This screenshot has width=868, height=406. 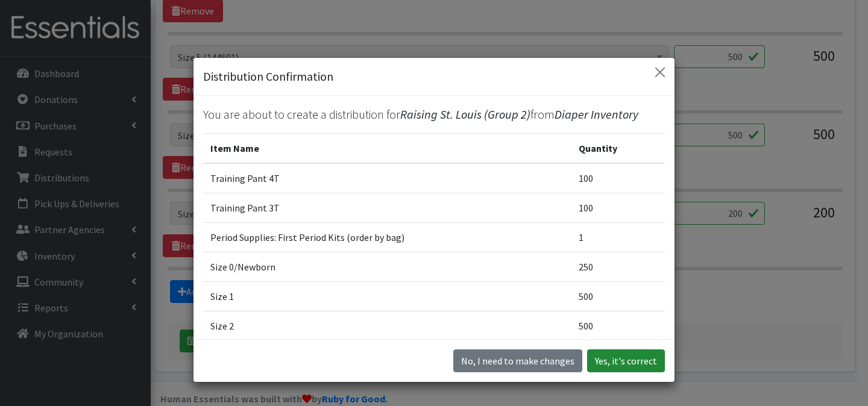 What do you see at coordinates (618, 149) in the screenshot?
I see `th: Quantity` at bounding box center [618, 149].